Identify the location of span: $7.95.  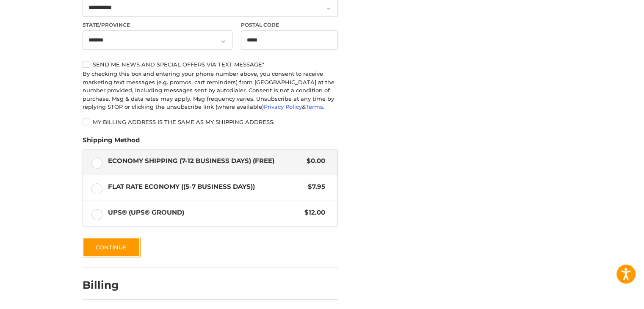
(314, 187).